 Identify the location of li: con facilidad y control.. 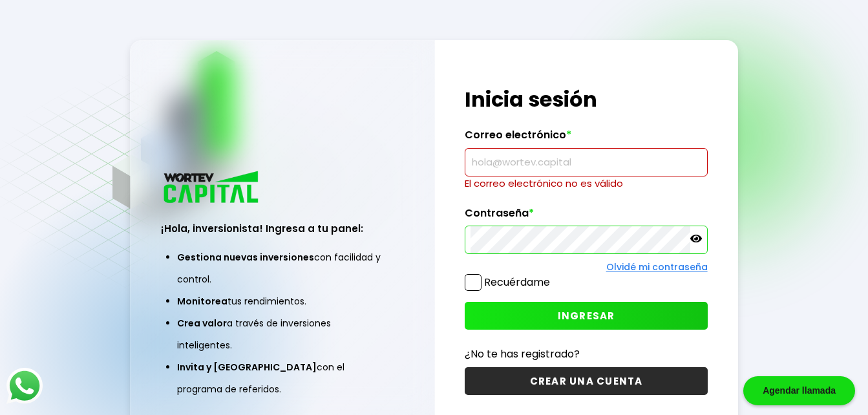
(282, 268).